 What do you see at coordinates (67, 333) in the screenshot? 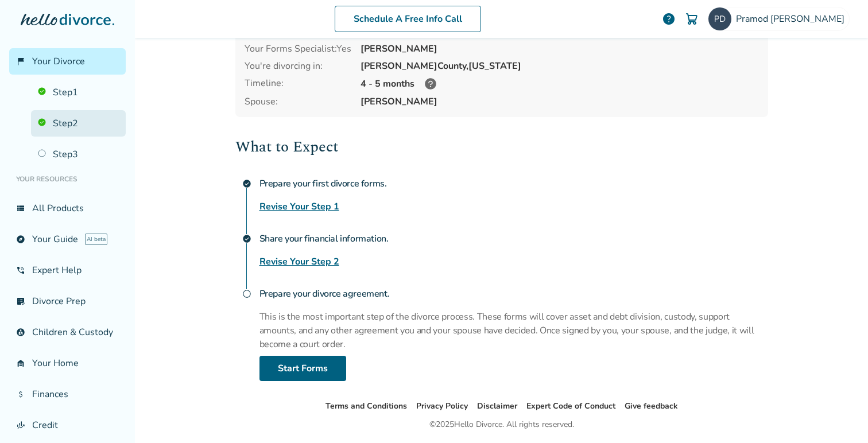
I see `a: account_childChildren & Custody` at bounding box center [67, 333].